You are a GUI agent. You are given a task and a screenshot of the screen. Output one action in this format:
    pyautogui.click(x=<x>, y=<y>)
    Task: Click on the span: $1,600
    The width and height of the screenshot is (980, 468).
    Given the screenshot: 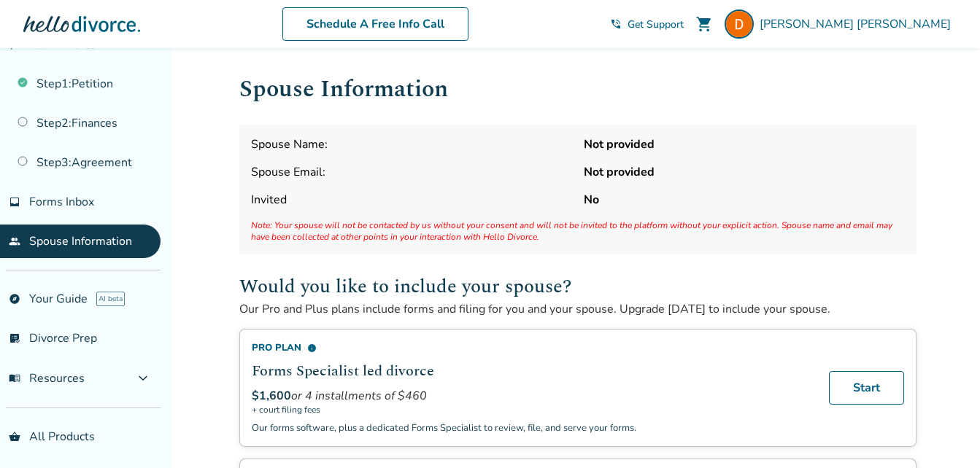 What is the action you would take?
    pyautogui.click(x=272, y=395)
    